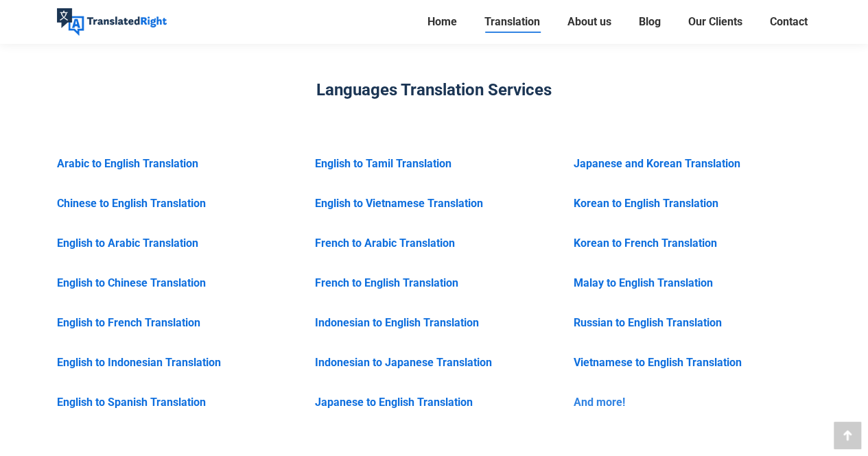 This screenshot has width=868, height=456. Describe the element at coordinates (131, 203) in the screenshot. I see `a: Chinese to English Translation` at that location.